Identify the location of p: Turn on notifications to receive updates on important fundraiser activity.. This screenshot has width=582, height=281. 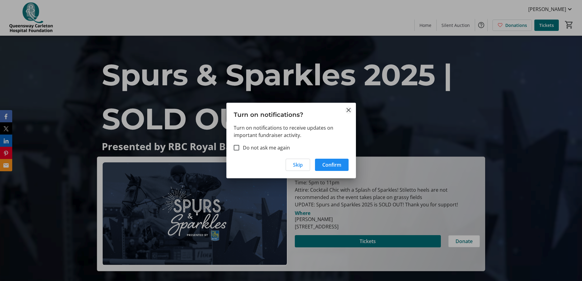
(291, 131).